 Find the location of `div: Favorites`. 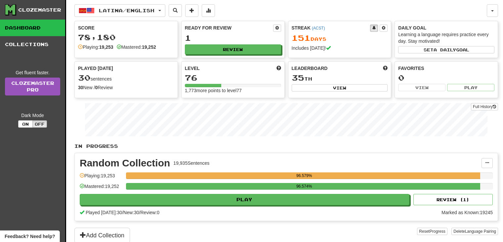

div: Favorites is located at coordinates (446, 68).